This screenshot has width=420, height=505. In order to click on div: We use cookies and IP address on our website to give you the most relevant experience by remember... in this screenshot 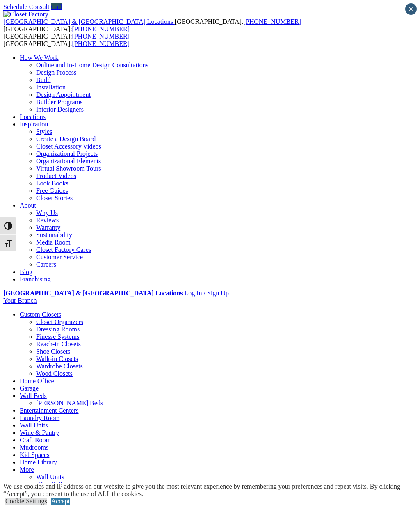, I will do `click(211, 490)`.